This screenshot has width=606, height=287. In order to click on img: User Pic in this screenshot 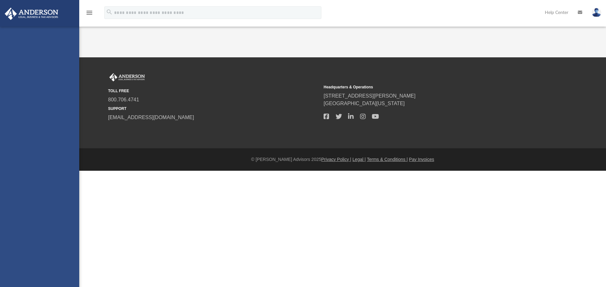, I will do `click(596, 12)`.